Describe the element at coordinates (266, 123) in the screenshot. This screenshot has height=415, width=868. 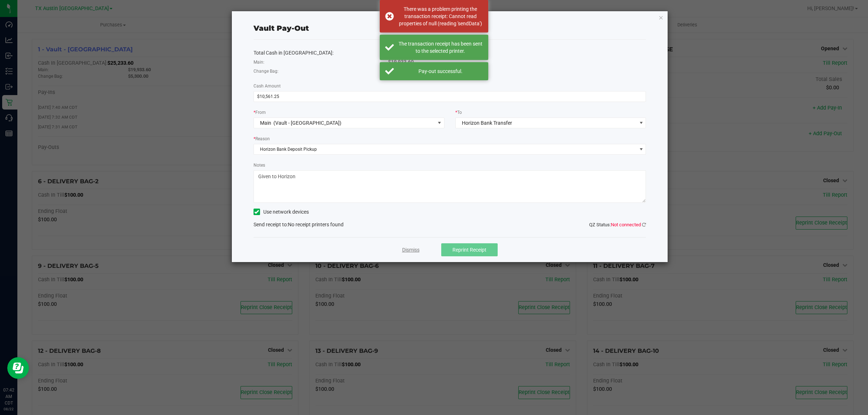
I see `span: Main` at that location.